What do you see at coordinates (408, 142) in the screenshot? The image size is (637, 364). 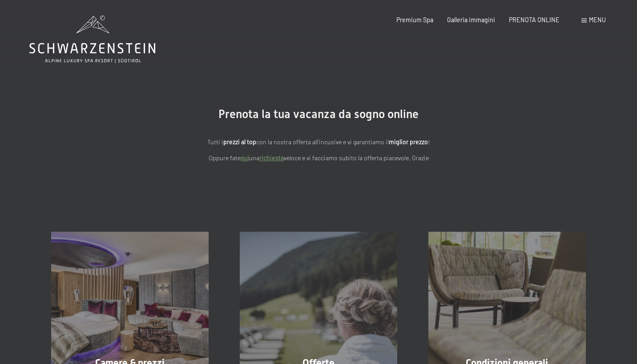 I see `strong: miglior prezzo` at bounding box center [408, 142].